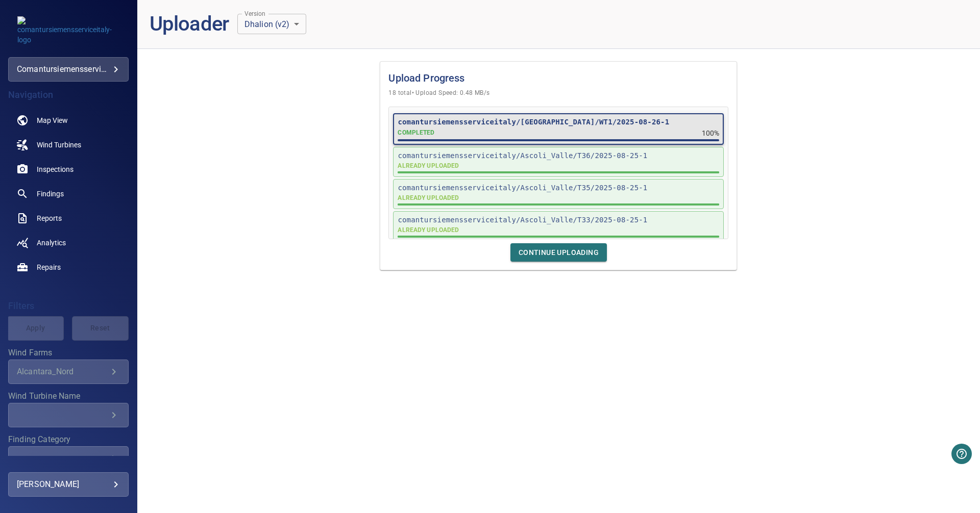  Describe the element at coordinates (68, 267) in the screenshot. I see `a: repairs noActive` at that location.